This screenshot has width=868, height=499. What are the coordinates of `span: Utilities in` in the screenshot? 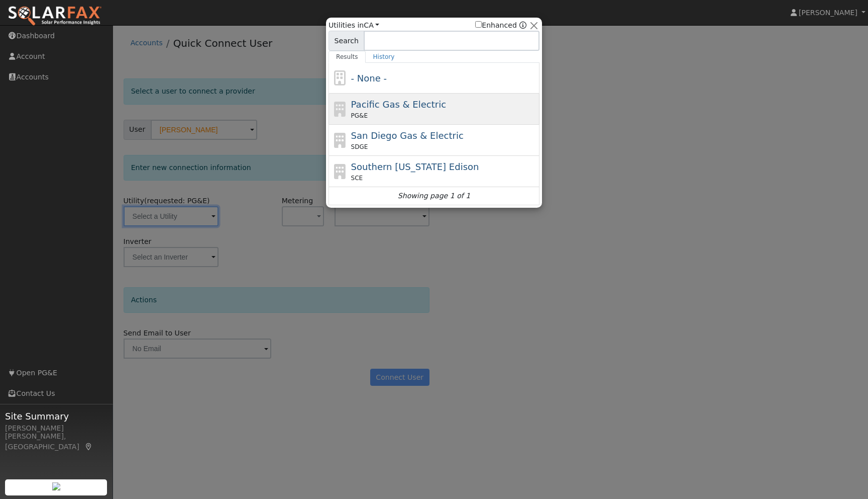 It's located at (354, 25).